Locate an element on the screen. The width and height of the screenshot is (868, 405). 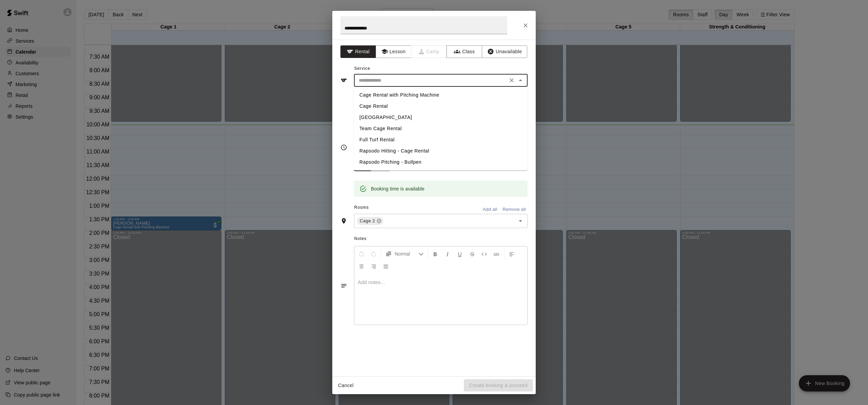
button: Lesson is located at coordinates (393, 52).